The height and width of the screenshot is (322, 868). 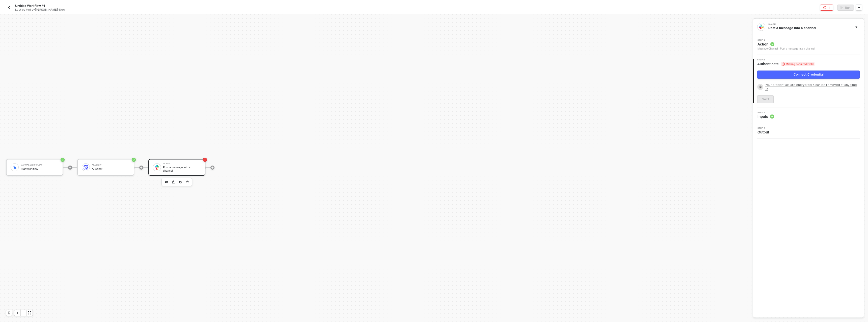 I want to click on button: copy-block, so click(x=181, y=182).